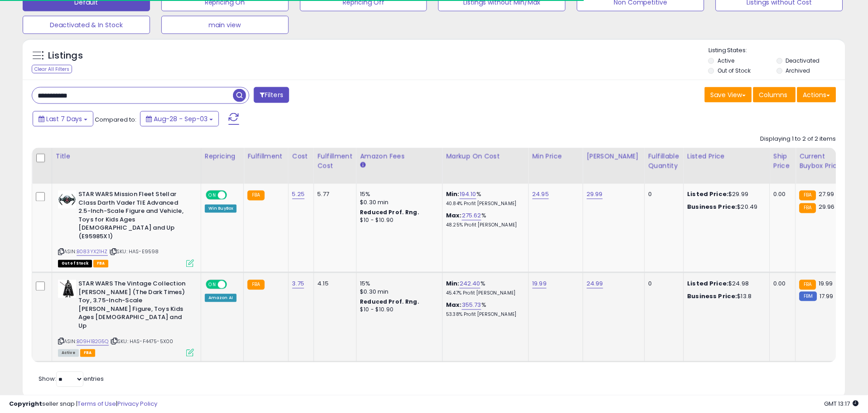  I want to click on b: Min:, so click(453, 195).